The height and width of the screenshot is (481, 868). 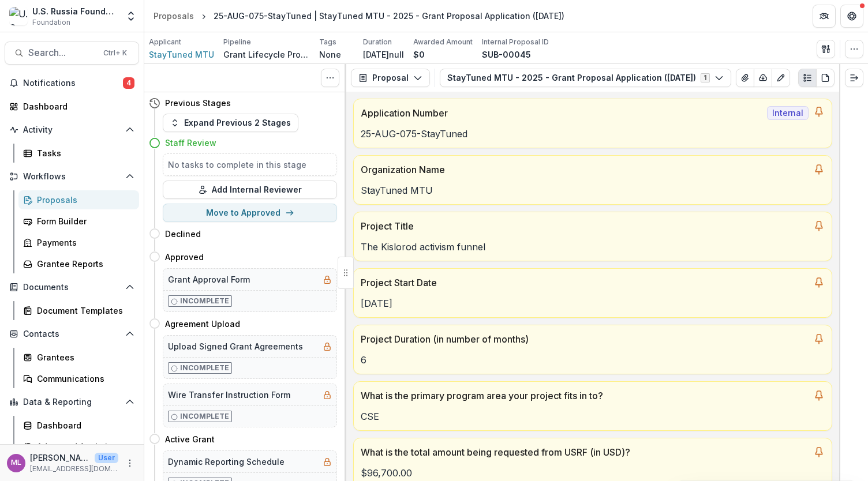 I want to click on p: Organization Name, so click(x=585, y=169).